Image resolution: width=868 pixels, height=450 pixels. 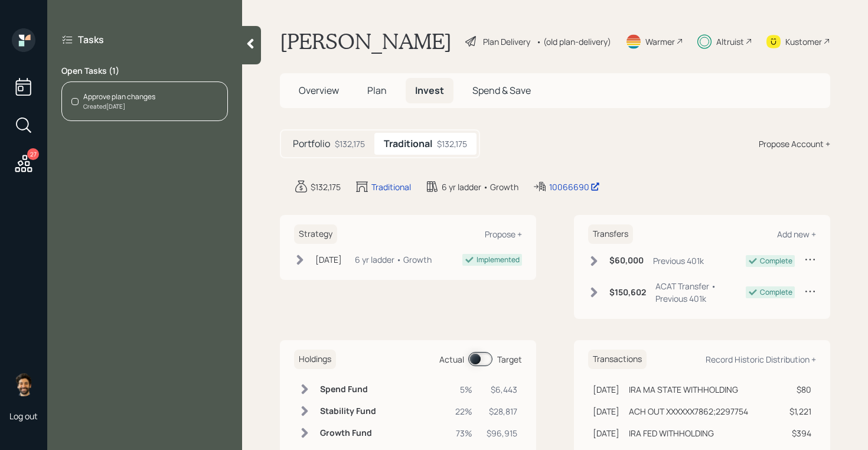 I want to click on h6: Stability Fund, so click(x=348, y=411).